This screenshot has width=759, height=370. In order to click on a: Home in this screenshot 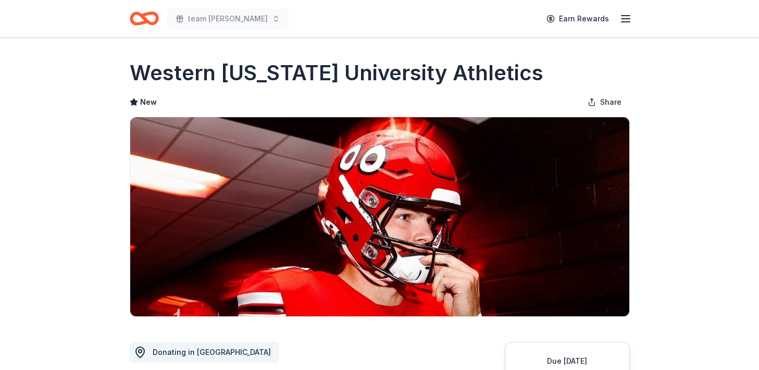, I will do `click(144, 18)`.